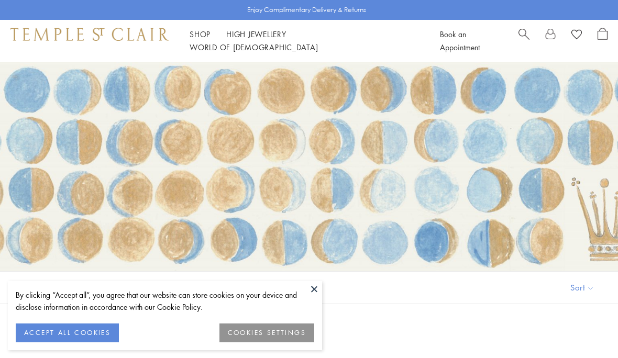  Describe the element at coordinates (256, 34) in the screenshot. I see `a: High JewelleryHigh Jewellery` at that location.